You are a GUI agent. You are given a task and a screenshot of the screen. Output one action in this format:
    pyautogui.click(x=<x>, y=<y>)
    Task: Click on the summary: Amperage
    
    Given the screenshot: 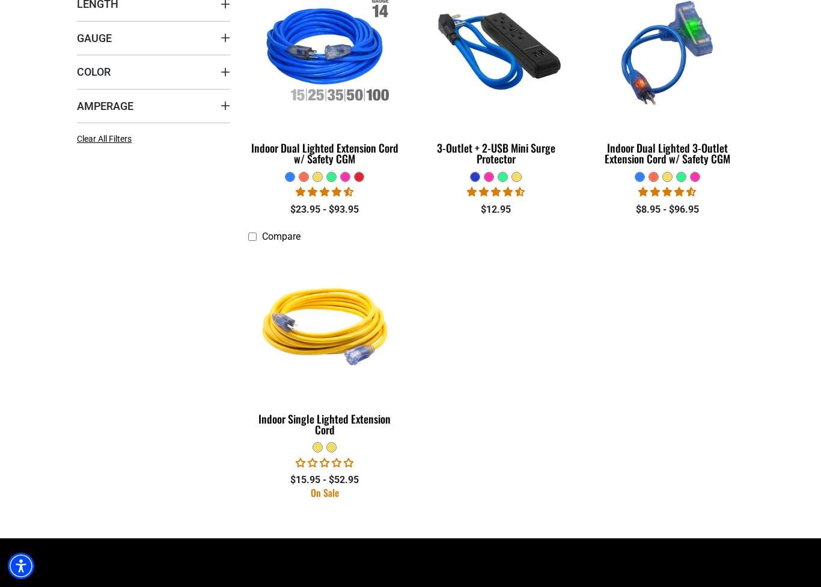 What is the action you would take?
    pyautogui.click(x=153, y=106)
    